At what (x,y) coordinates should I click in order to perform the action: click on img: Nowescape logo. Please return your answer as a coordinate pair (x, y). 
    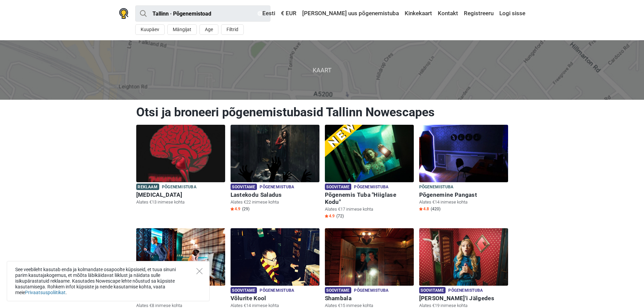
    Looking at the image, I should click on (124, 14).